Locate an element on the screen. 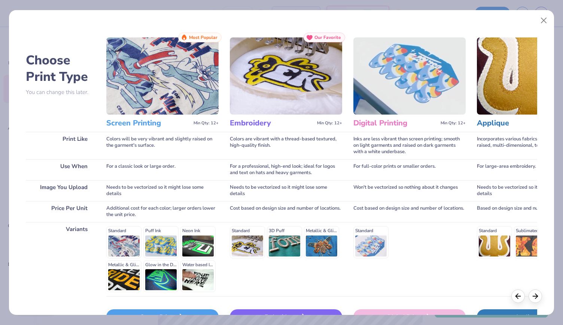 This screenshot has width=563, height=325. div: For a professional, high-end look; ideal for logos and text on hats and heavy garments. is located at coordinates (286, 170).